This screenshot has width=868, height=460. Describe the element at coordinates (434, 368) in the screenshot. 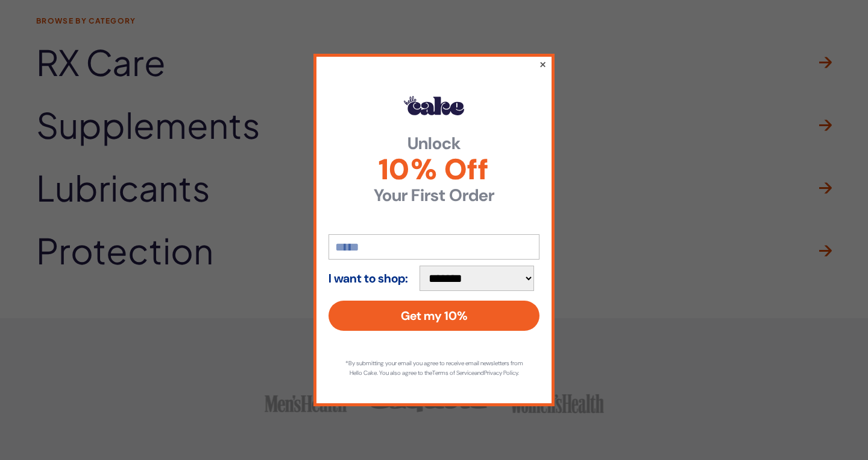

I see `p: *By submitting your email you agree to receive email newsletters from Hello Cake. You also agree ...` at that location.